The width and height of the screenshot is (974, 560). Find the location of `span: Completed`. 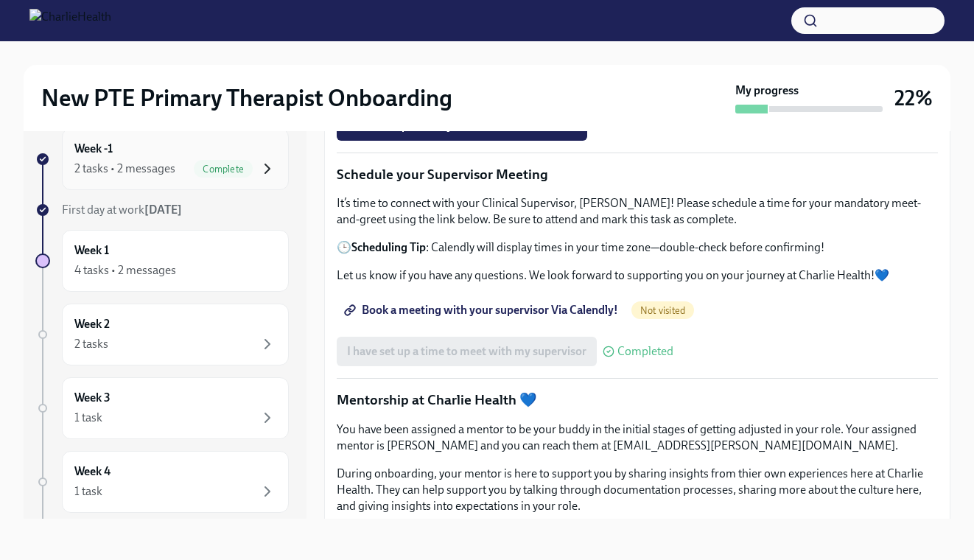

span: Completed is located at coordinates (646, 351).